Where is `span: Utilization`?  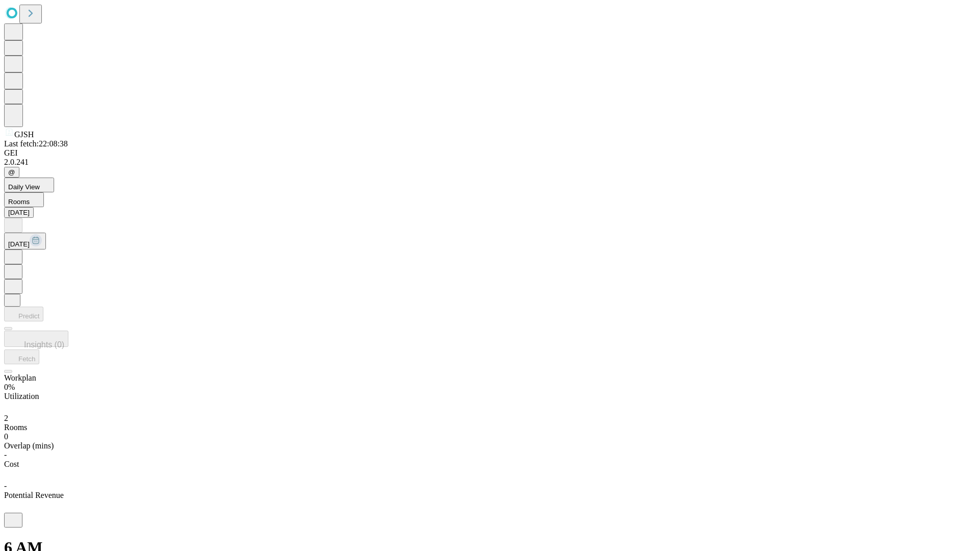 span: Utilization is located at coordinates (21, 396).